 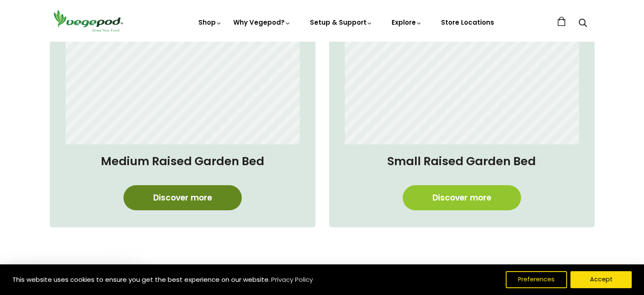 I want to click on a: Explore, so click(x=407, y=22).